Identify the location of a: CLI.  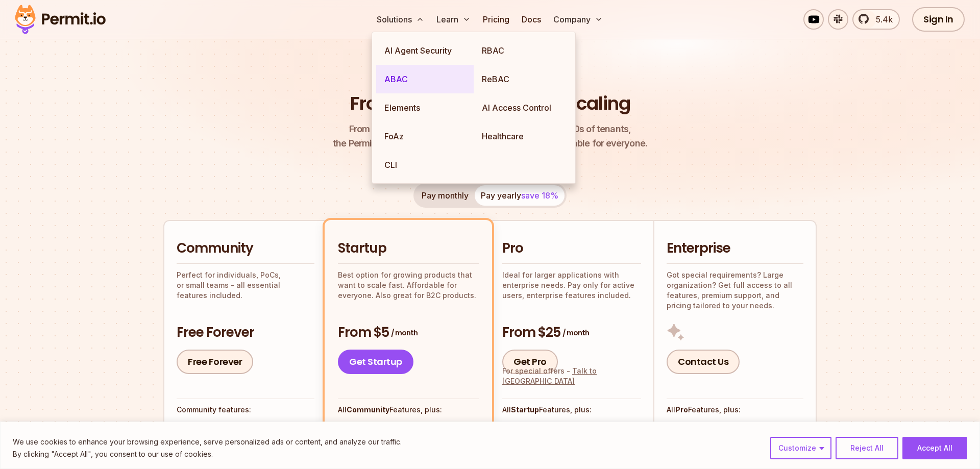
(425, 165).